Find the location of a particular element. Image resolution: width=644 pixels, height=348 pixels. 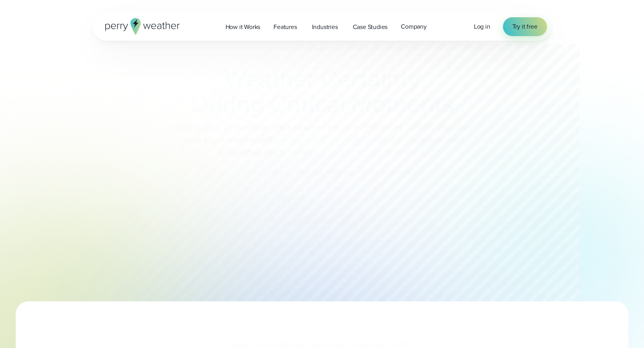

span: How it Works is located at coordinates (243, 27).